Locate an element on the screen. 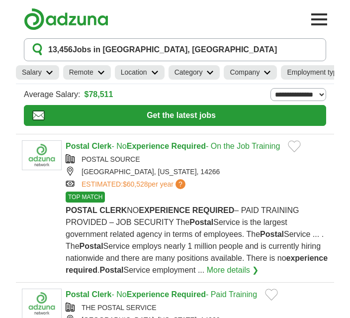 The image size is (350, 318). strong: EXPERIENCE is located at coordinates (164, 210).